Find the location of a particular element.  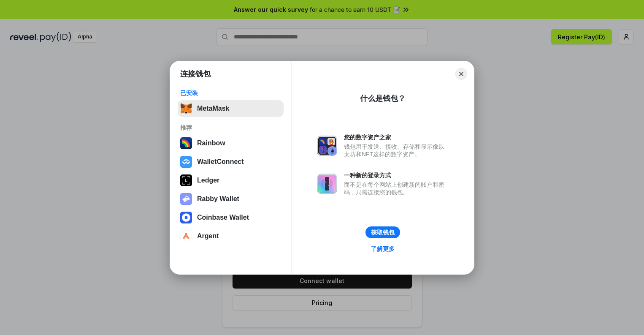

div: Ledger is located at coordinates (208, 180).